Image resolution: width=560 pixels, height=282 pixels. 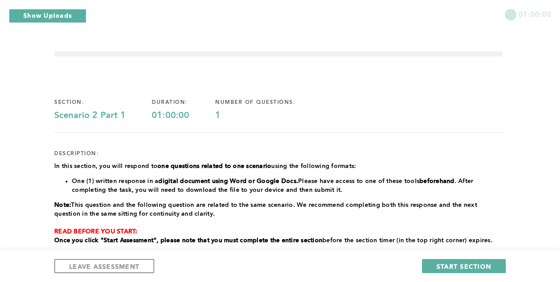 I want to click on span: 01:00:00, so click(x=535, y=14).